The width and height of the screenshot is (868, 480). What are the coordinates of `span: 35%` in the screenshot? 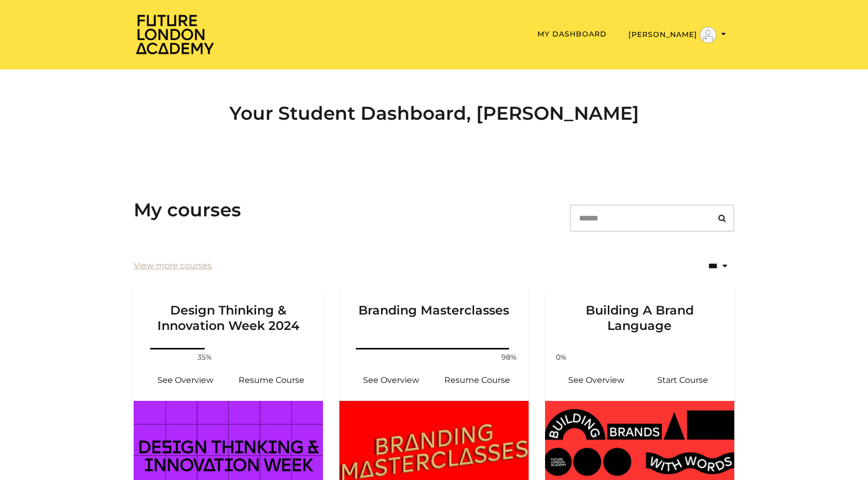 It's located at (205, 357).